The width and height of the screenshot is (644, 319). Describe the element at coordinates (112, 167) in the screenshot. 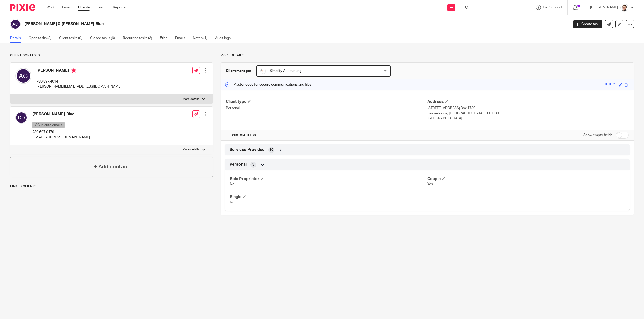

I see `h4: + Add contact` at that location.